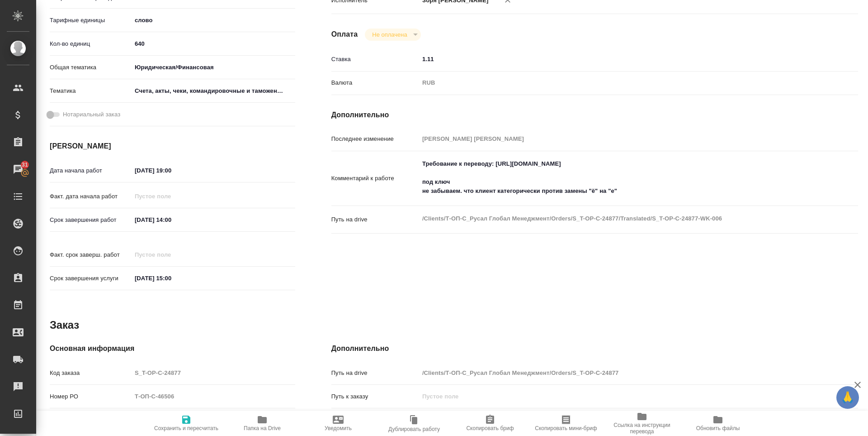 The height and width of the screenshot is (436, 868). I want to click on div: Счета, акты, чеки, командировочные и таможенные документы, so click(214, 91).